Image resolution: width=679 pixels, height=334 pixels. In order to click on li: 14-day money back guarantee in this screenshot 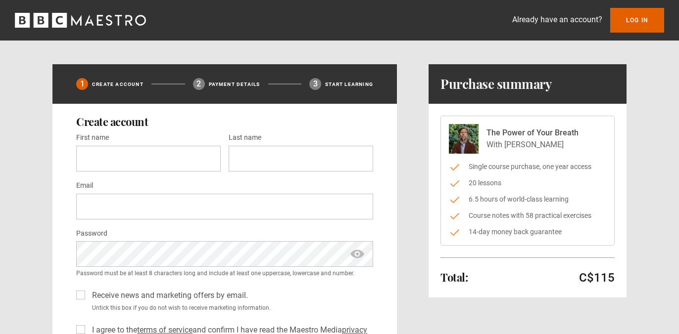, I will do `click(527, 232)`.